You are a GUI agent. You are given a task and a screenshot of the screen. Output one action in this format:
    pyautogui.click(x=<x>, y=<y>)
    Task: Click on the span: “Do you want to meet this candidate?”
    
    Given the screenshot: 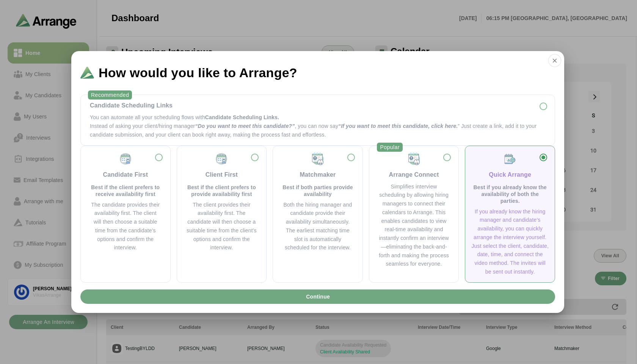 What is the action you would take?
    pyautogui.click(x=245, y=126)
    